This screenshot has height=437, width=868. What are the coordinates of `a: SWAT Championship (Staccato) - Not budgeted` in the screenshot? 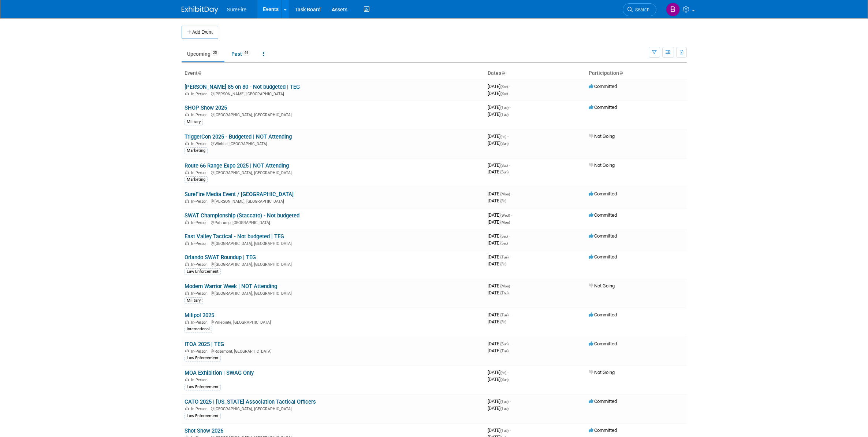 It's located at (242, 215).